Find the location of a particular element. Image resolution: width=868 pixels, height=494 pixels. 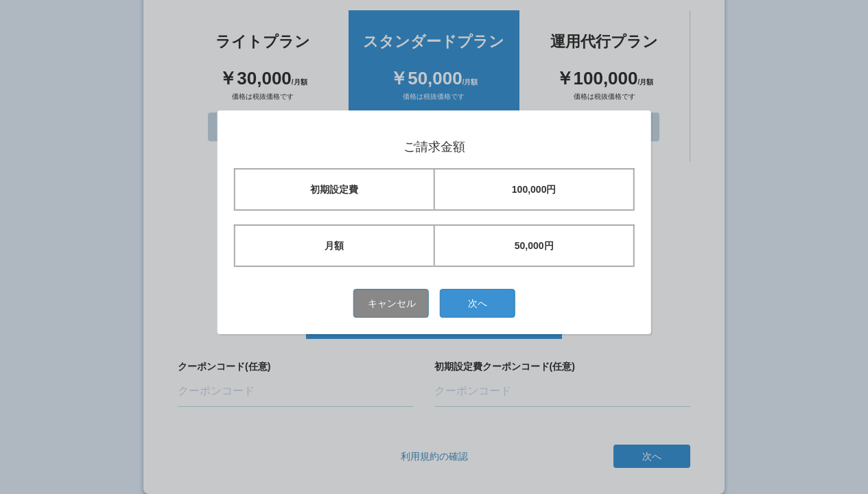

td: 100,000円 is located at coordinates (534, 190).